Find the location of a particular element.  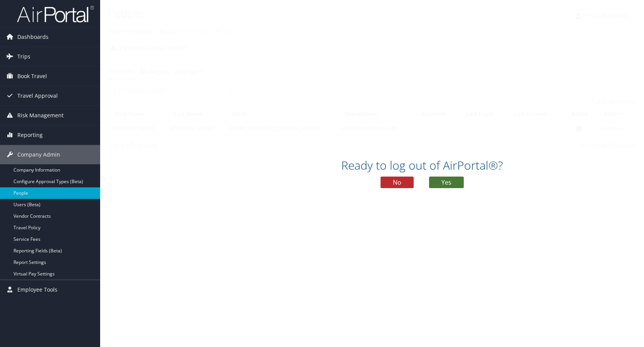

img: airportal-logo.png is located at coordinates (55, 14).